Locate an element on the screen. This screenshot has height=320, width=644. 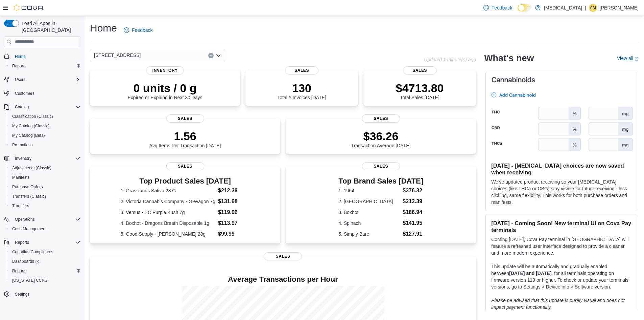
span: Transfers is located at coordinates (21, 206).